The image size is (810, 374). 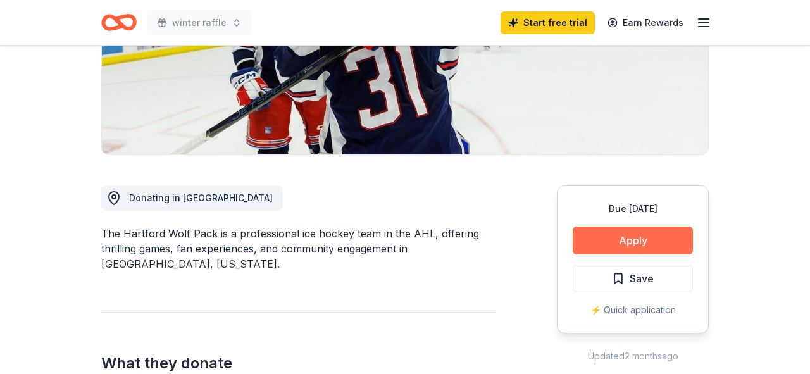 What do you see at coordinates (299, 249) in the screenshot?
I see `div: The Hartford Wolf Pack is a professional ice hockey team in the AHL, offering thrilling games, fa...` at bounding box center [299, 249].